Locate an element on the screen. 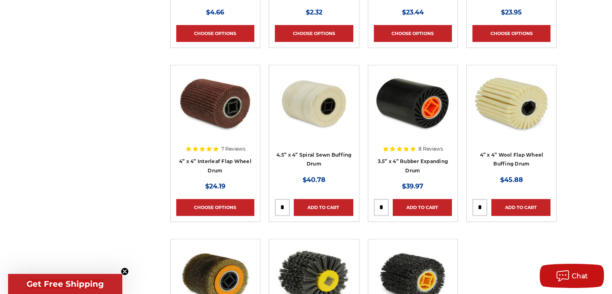  span: $40.78 is located at coordinates (314, 179).